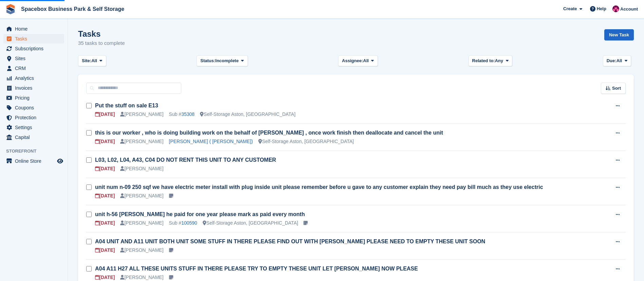 Image resolution: width=644 pixels, height=281 pixels. What do you see at coordinates (35, 59) in the screenshot?
I see `span: Sites` at bounding box center [35, 59].